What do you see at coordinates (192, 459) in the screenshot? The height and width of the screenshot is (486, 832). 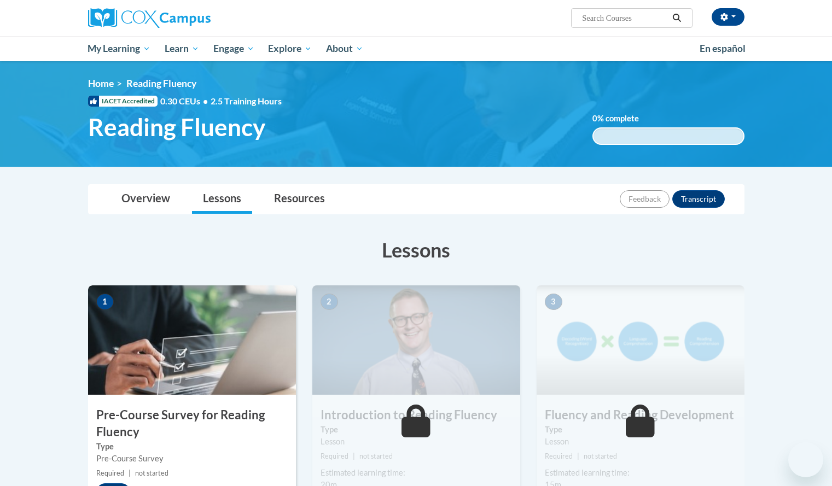 I see `div: Pre-Course Survey` at bounding box center [192, 459].